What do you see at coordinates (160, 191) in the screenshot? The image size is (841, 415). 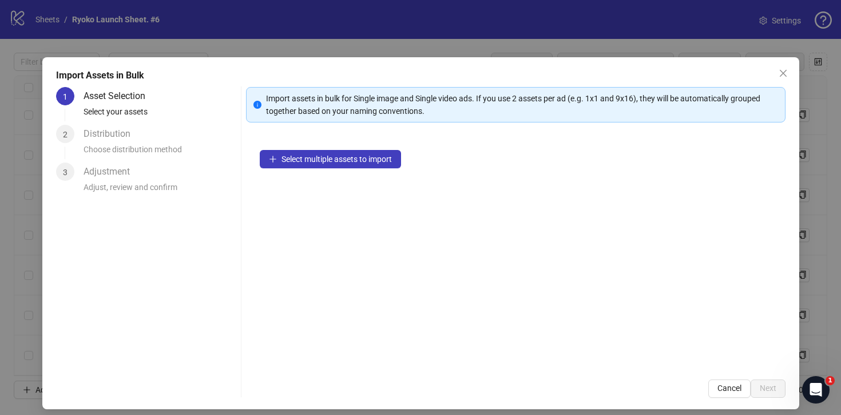 I see `div: Adjust, review and confirm` at bounding box center [160, 191].